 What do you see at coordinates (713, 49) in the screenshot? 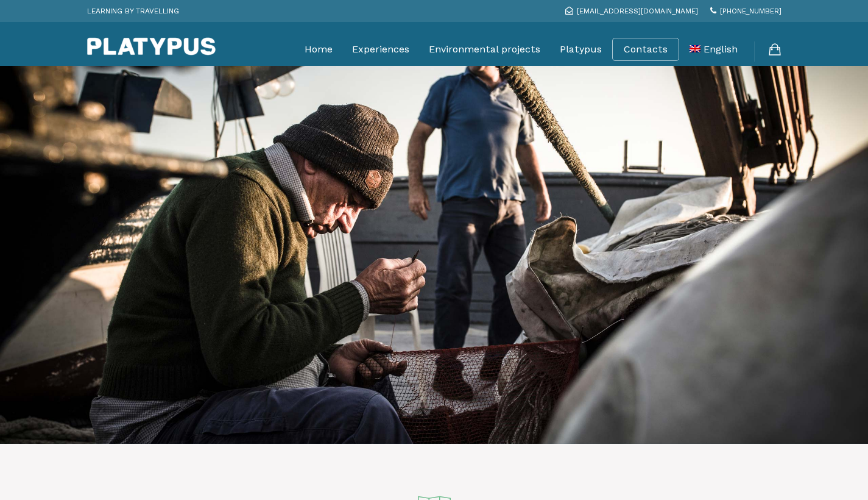
I see `a: English` at bounding box center [713, 49].